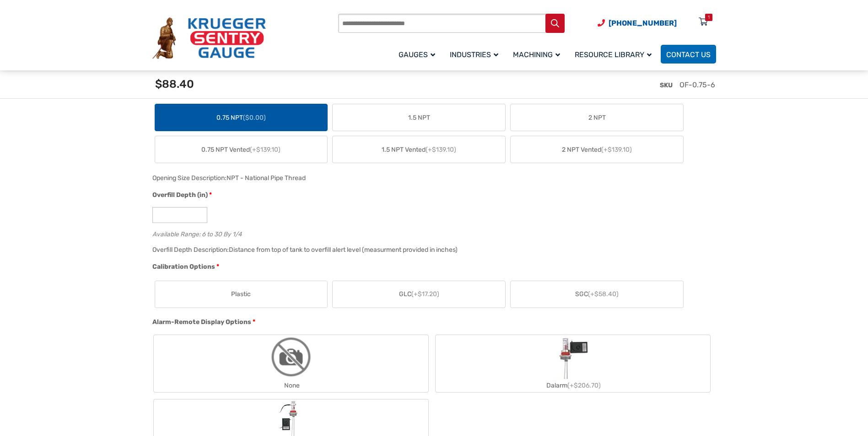  What do you see at coordinates (183, 266) in the screenshot?
I see `span: Calibration Options` at bounding box center [183, 266].